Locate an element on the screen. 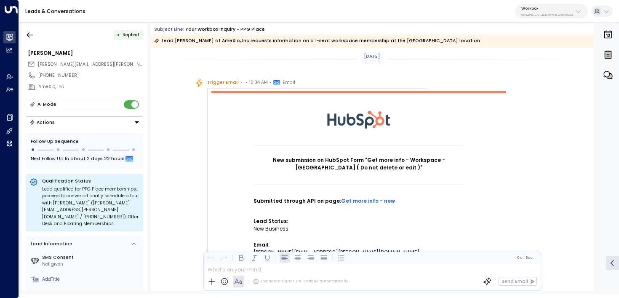  div: Next Follow Up: is located at coordinates (84, 159).